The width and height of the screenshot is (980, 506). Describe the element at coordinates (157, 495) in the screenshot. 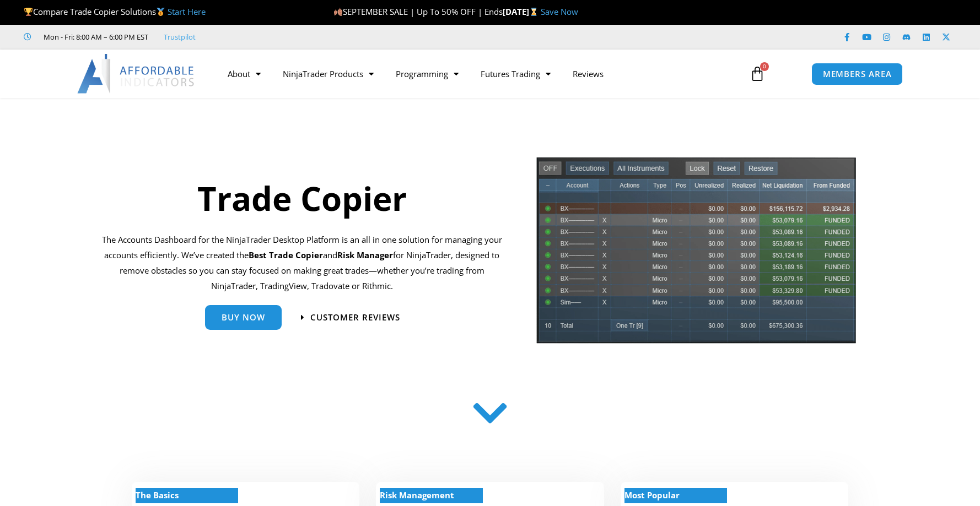

I see `strong: The Basics` at that location.